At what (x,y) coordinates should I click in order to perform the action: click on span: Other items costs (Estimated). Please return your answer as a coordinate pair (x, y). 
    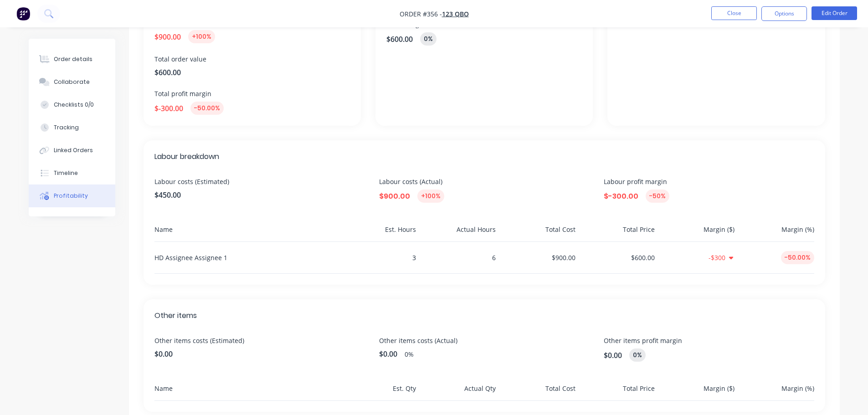
    Looking at the image, I should click on (259, 341).